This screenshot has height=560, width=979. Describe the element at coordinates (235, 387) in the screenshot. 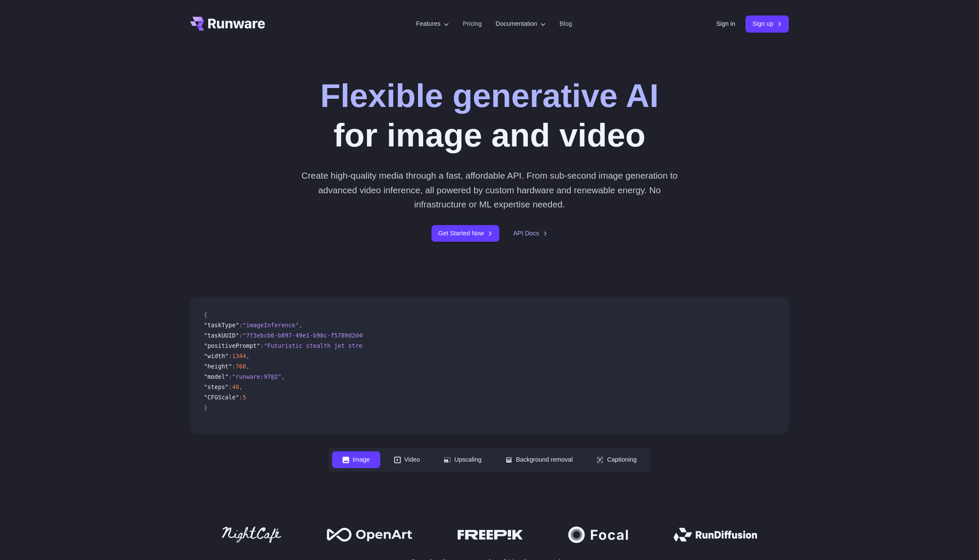

I see `span: 40` at that location.